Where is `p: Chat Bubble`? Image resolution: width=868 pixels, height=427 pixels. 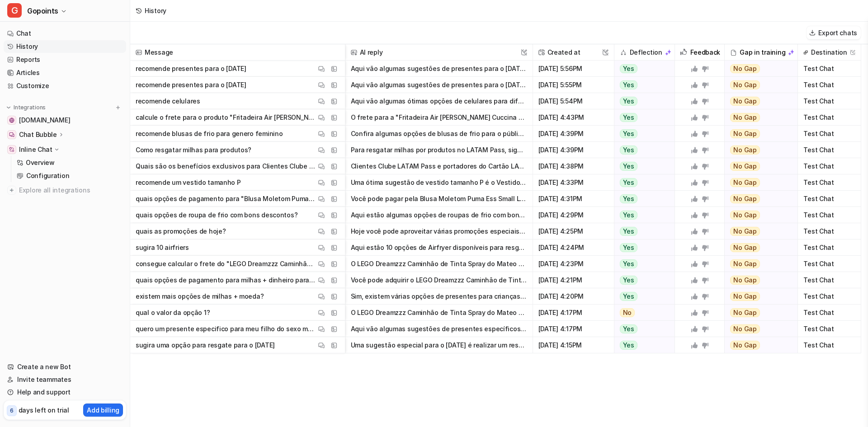 p: Chat Bubble is located at coordinates (38, 135).